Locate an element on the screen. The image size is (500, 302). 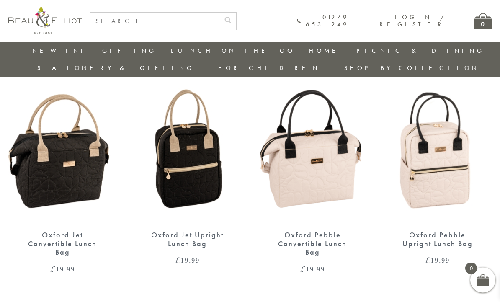
span: 0 is located at coordinates (471, 269).